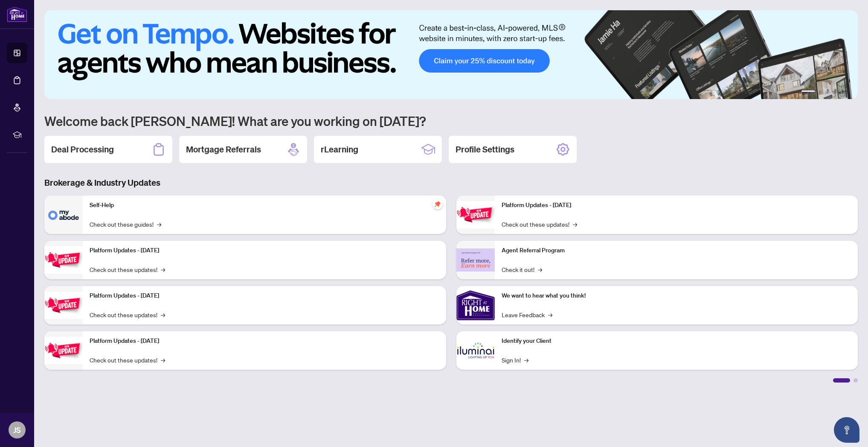 The image size is (868, 447). What do you see at coordinates (676, 251) in the screenshot?
I see `p: Agent Referral Program` at bounding box center [676, 251].